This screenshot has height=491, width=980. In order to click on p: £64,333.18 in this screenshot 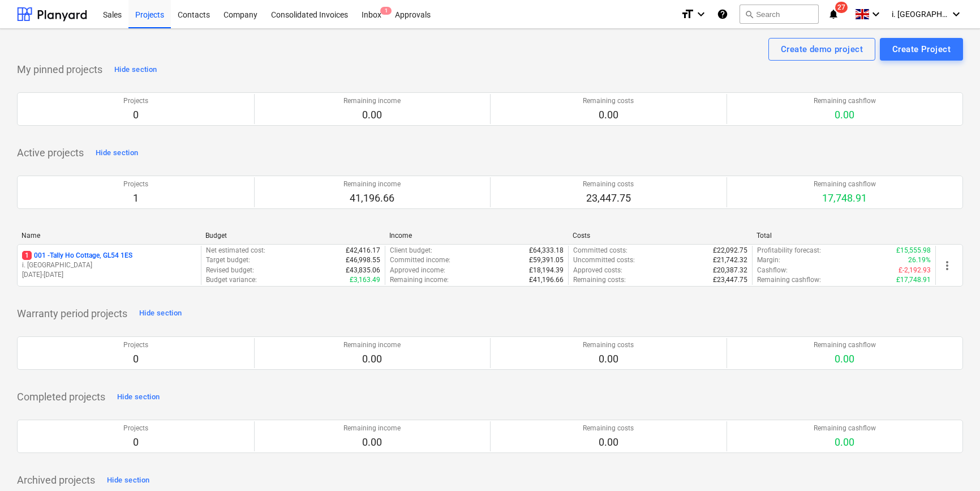, I will do `click(546, 250)`.